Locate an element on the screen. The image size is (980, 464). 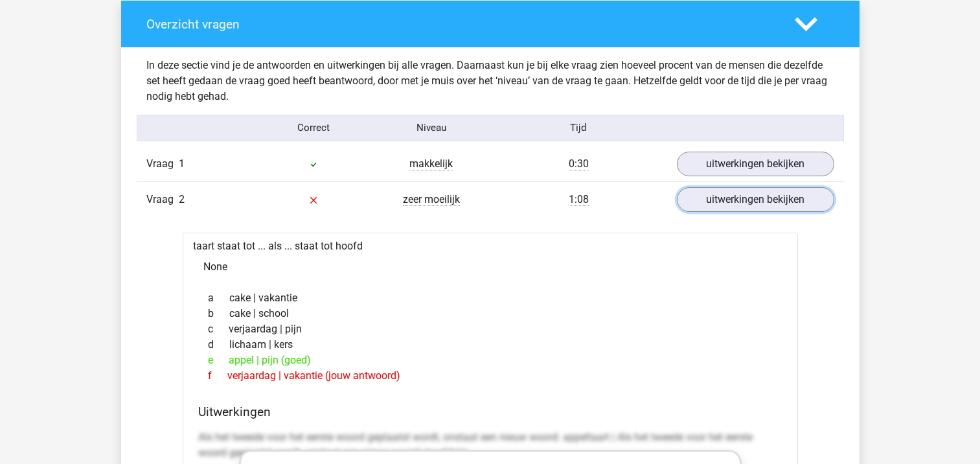
div: None is located at coordinates (490, 267).